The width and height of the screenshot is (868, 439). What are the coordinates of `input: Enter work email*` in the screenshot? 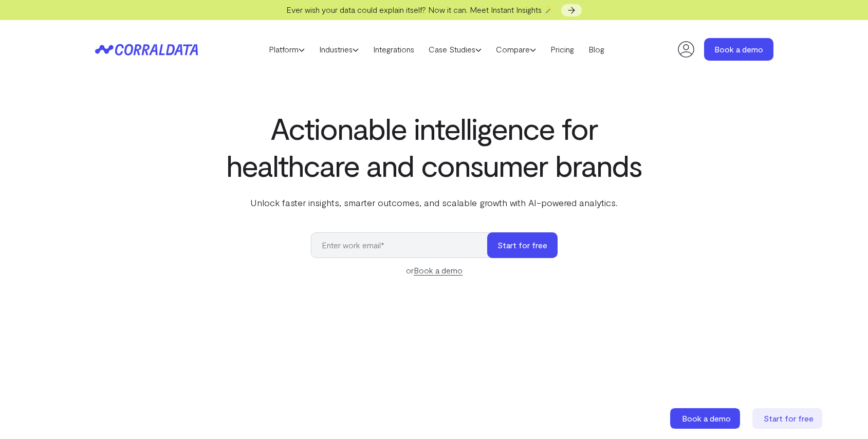 It's located at (404, 245).